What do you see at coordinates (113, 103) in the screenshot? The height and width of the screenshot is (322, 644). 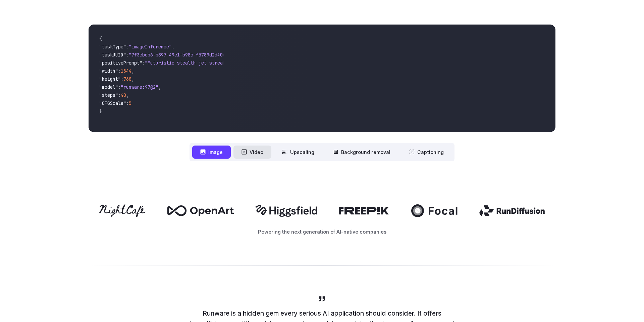 I see `span: "CFGScale"` at bounding box center [113, 103].